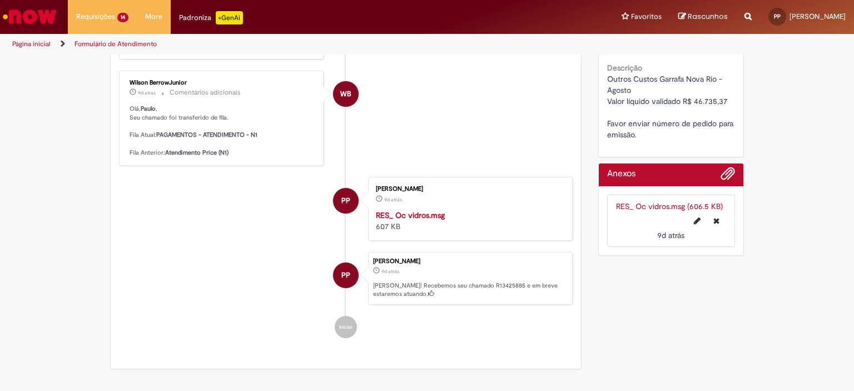  Describe the element at coordinates (222, 131) in the screenshot. I see `p: Olá, , Seu chamado foi transferido de fila. Fila Atual: Fila Anterior:` at that location.